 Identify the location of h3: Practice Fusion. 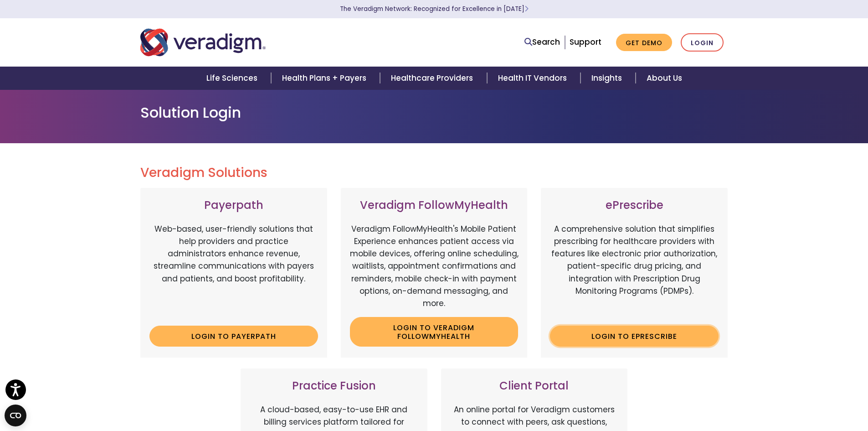
(334, 386).